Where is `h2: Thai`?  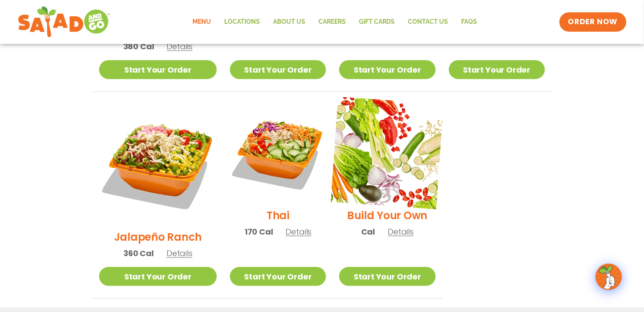
h2: Thai is located at coordinates (278, 215).